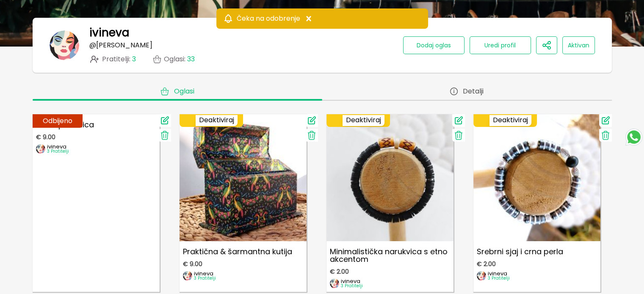 The width and height of the screenshot is (644, 294). What do you see at coordinates (537, 252) in the screenshot?
I see `p: Srebrni sjaj i crna perla` at bounding box center [537, 252].